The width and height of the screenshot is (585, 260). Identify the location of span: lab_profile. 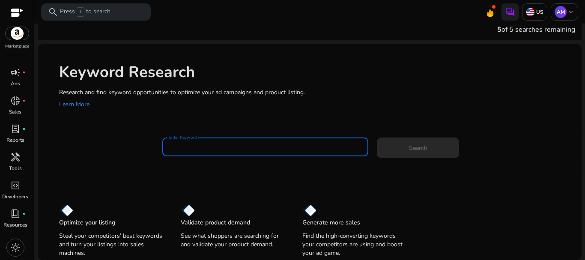
(15, 129).